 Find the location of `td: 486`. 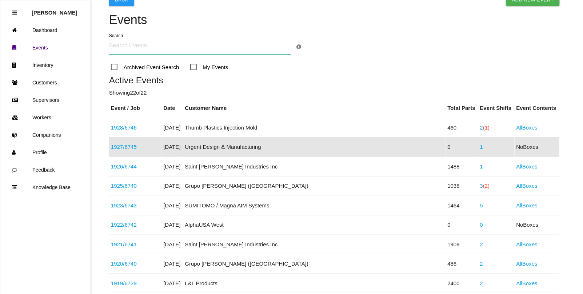

td: 486 is located at coordinates (462, 264).